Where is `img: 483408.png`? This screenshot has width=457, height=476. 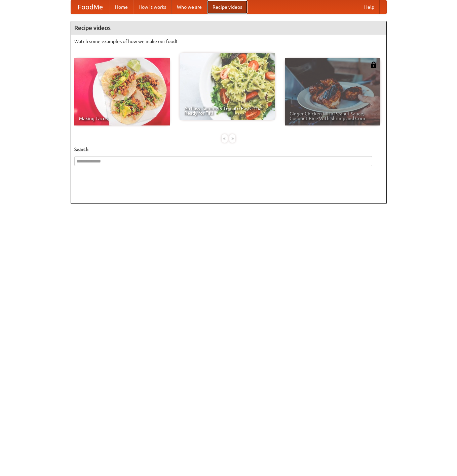 img: 483408.png is located at coordinates (373, 65).